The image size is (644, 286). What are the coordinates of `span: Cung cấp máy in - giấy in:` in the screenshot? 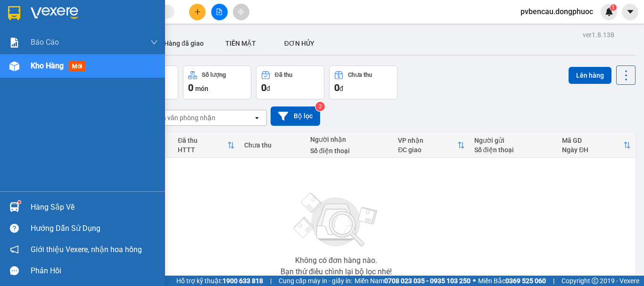 It's located at (316, 281).